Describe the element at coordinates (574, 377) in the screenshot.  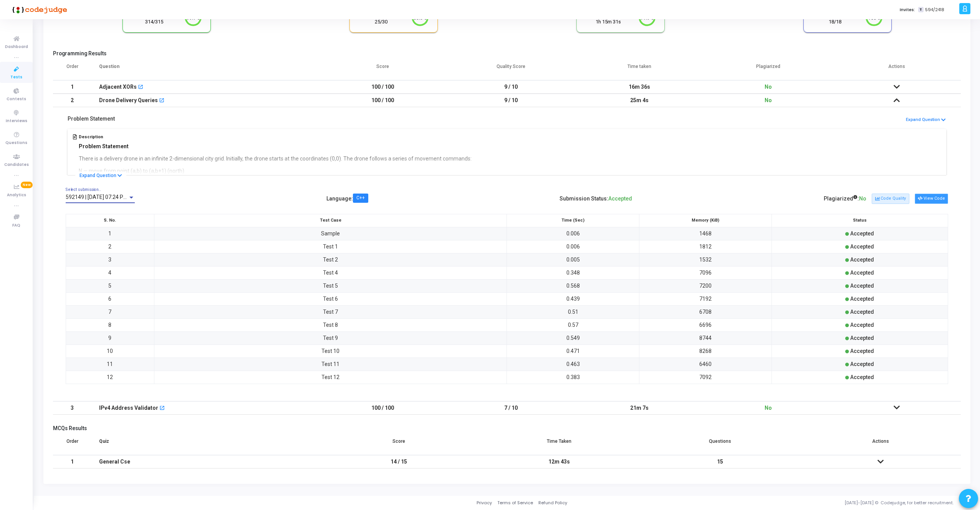
I see `td: 0.383` at that location.